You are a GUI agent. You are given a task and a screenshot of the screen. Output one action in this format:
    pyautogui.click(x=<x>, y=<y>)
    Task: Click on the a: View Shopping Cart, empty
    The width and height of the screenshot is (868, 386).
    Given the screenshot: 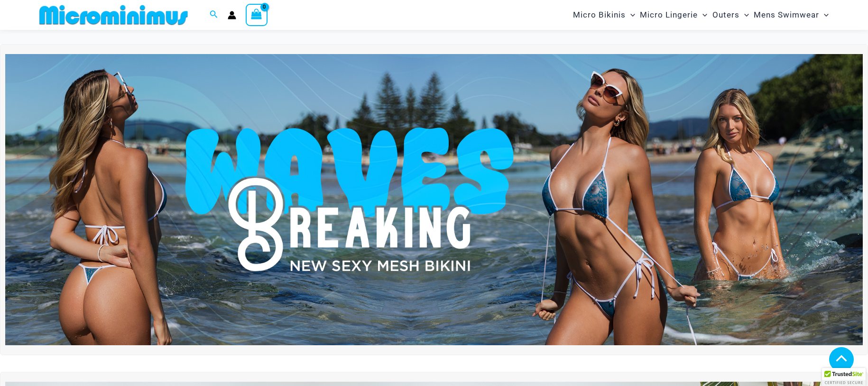 What is the action you would take?
    pyautogui.click(x=257, y=15)
    